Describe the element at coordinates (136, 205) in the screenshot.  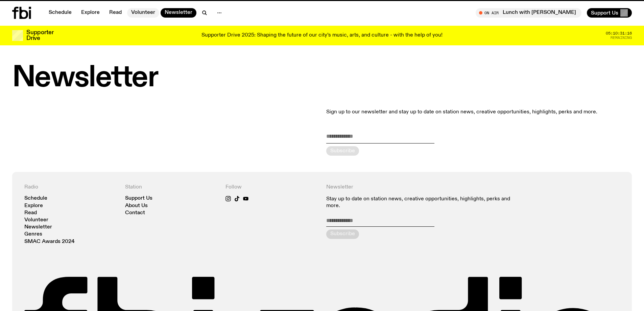
I see `a: About Us` at that location.